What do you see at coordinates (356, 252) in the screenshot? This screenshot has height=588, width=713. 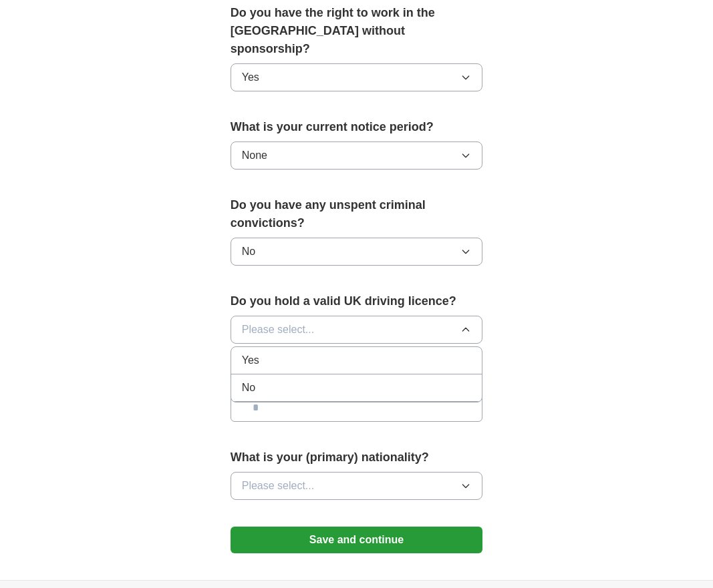 I see `button: No` at bounding box center [356, 252].